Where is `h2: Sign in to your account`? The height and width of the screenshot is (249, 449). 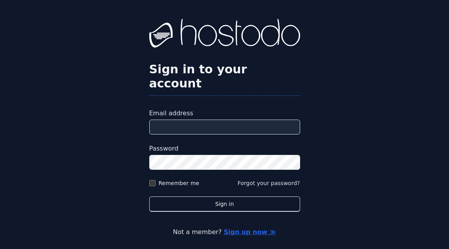
h2: Sign in to your account is located at coordinates (225, 77).